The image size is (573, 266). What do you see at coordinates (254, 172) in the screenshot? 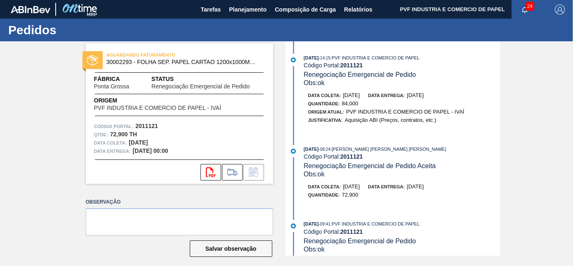
I see `div: Informar alteração no pedido` at bounding box center [254, 172].